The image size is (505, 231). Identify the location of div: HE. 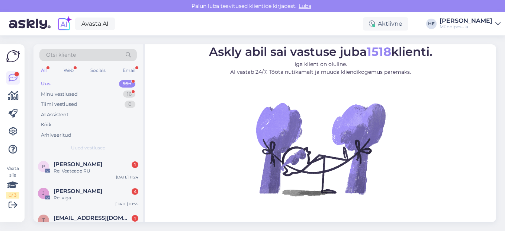
(432, 24).